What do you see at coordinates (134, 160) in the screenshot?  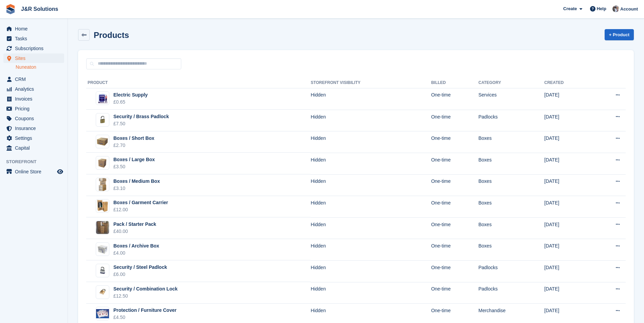 I see `div: Boxes / Large Box` at bounding box center [134, 160].